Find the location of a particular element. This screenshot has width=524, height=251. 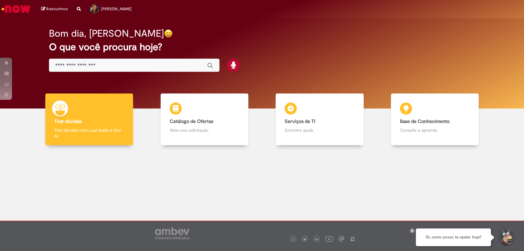

p: Consulte e aprenda is located at coordinates (435, 130).